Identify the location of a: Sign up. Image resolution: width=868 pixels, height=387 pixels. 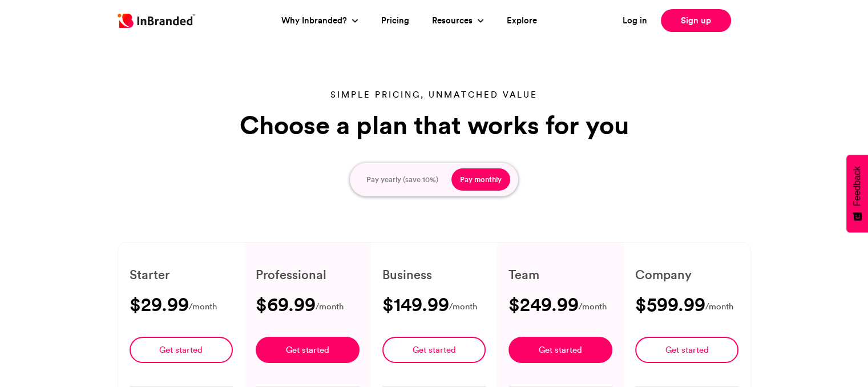
(696, 21).